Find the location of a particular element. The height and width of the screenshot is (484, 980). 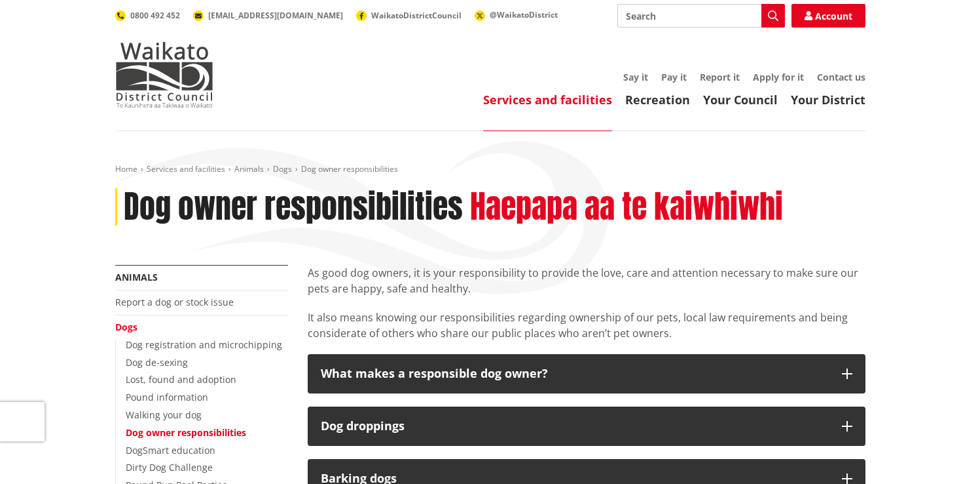

button: What makes a responsible dog owner? is located at coordinates (587, 374).